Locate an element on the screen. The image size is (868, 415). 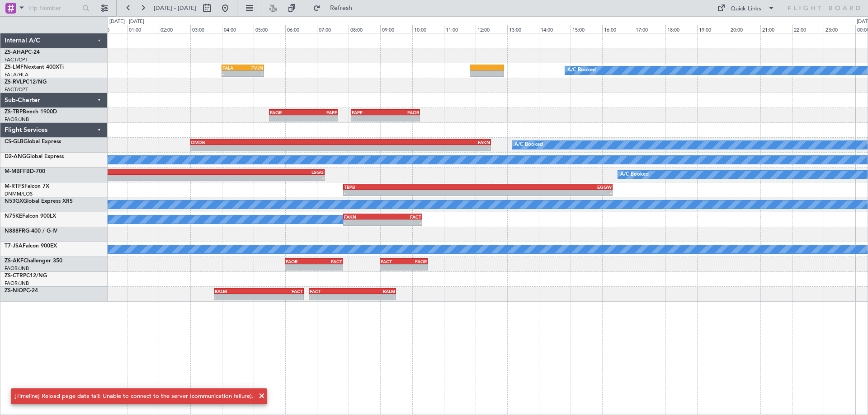
div: [Timeline] Reload page data fail: Unable to connect to the server (communication failure). is located at coordinates (134, 397).